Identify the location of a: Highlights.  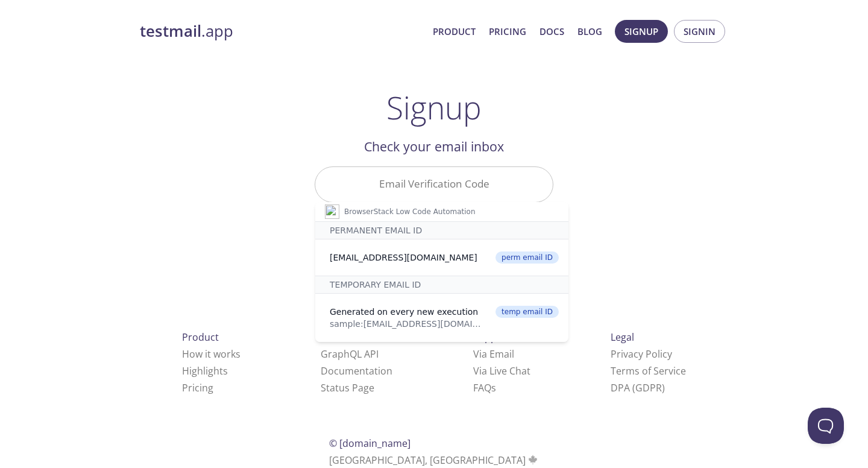
(205, 371).